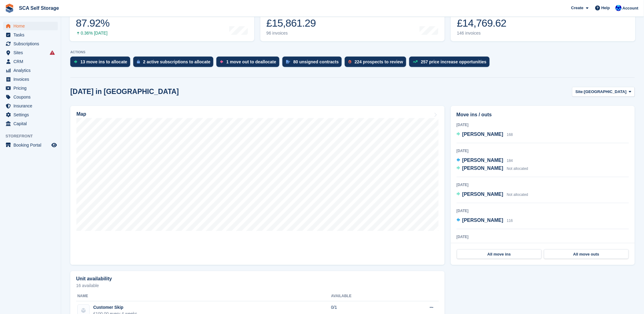  What do you see at coordinates (92, 23) in the screenshot?
I see `div: 87.92%` at bounding box center [92, 23].